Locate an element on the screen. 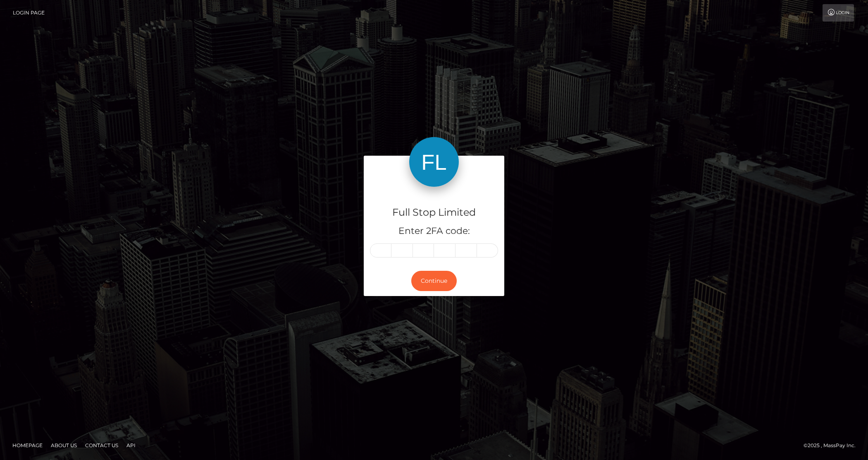  h4: Full Stop Limited is located at coordinates (434, 213).